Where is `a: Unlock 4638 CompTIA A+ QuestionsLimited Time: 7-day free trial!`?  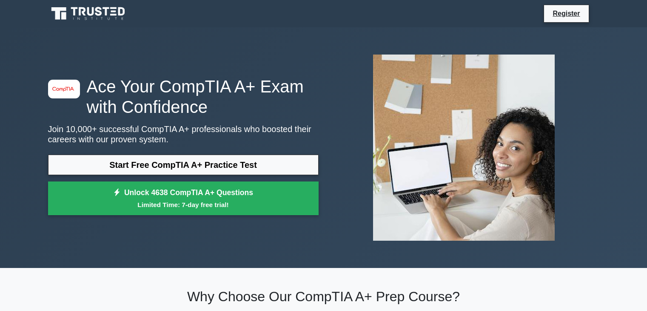 a: Unlock 4638 CompTIA A+ QuestionsLimited Time: 7-day free trial! is located at coordinates (183, 198).